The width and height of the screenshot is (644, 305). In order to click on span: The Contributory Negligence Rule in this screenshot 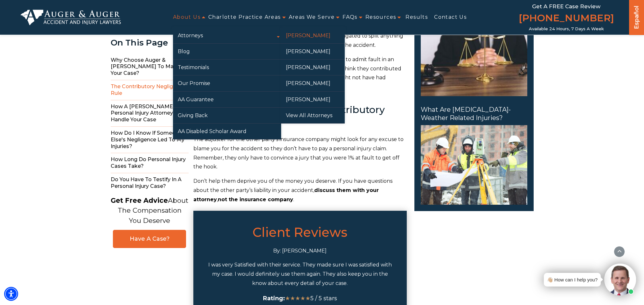, I will do `click(150, 90)`.